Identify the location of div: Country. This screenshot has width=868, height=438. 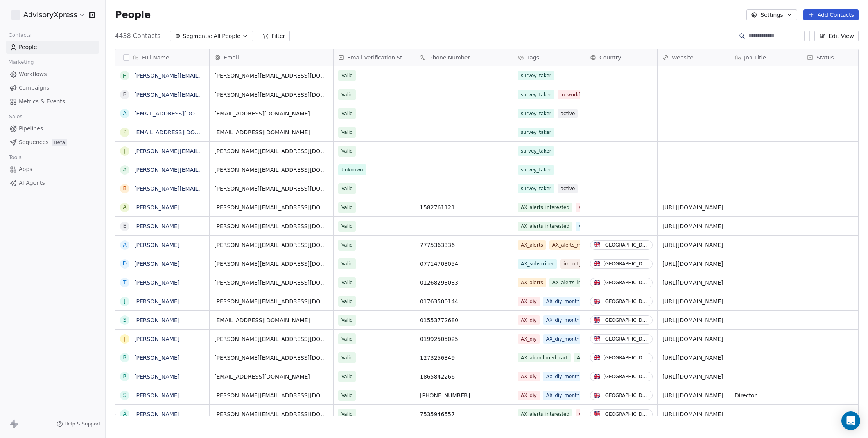
(621, 57).